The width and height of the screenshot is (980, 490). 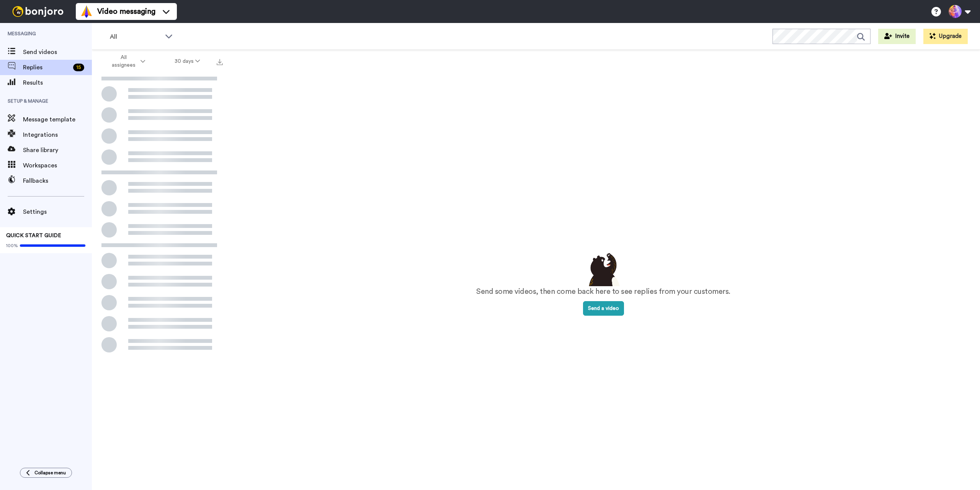 What do you see at coordinates (86, 12) in the screenshot?
I see `img: vm-color.svg` at bounding box center [86, 12].